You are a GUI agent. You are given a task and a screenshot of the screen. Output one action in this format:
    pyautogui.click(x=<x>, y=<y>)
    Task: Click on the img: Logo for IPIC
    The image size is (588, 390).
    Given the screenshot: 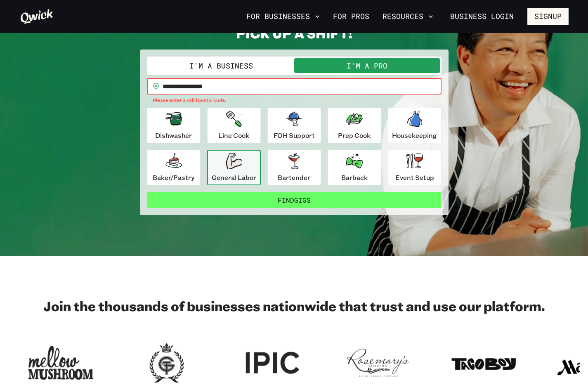 What is the action you would take?
    pyautogui.click(x=272, y=363)
    